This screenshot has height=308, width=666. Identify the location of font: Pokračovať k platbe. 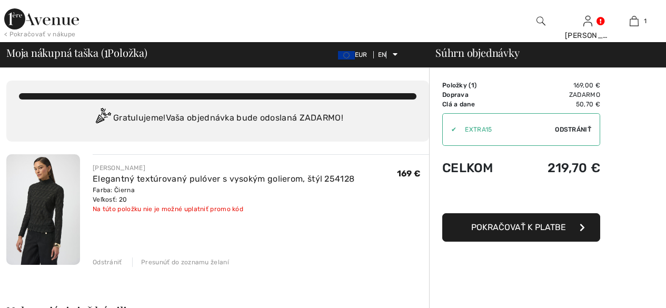
(518, 227).